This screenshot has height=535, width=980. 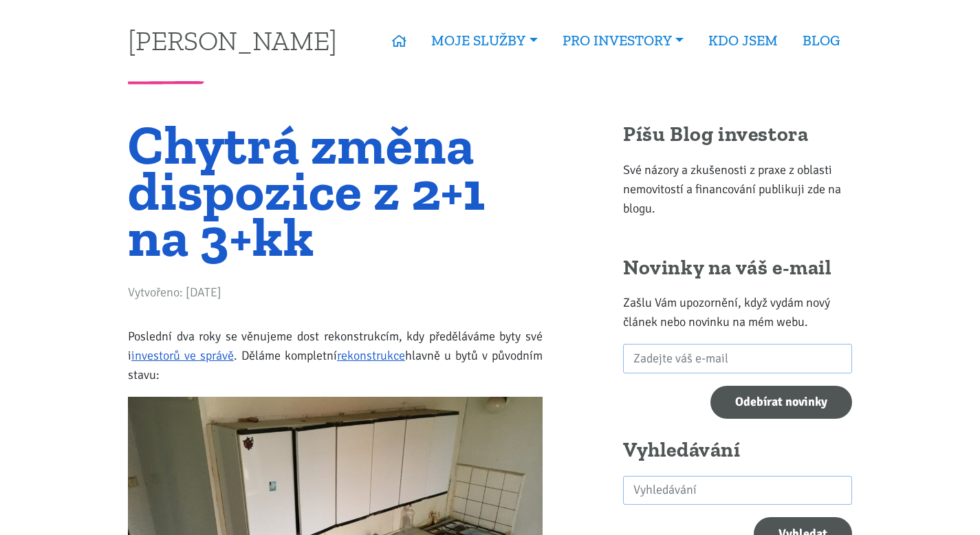 I want to click on h2: Novinky na váš e-mail, so click(x=737, y=269).